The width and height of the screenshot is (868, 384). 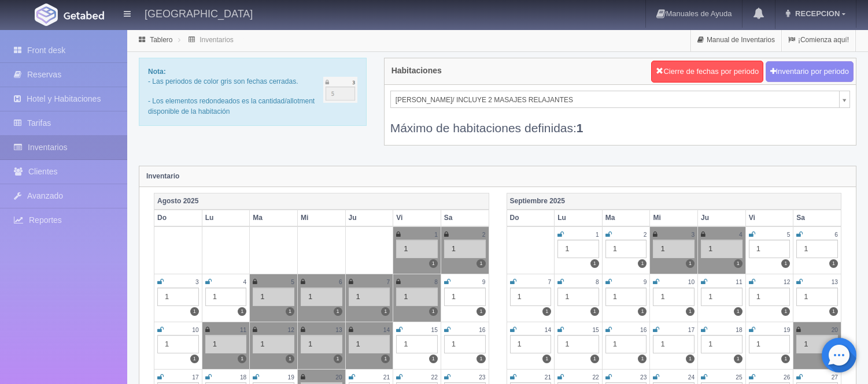 I want to click on small: 24, so click(x=691, y=377).